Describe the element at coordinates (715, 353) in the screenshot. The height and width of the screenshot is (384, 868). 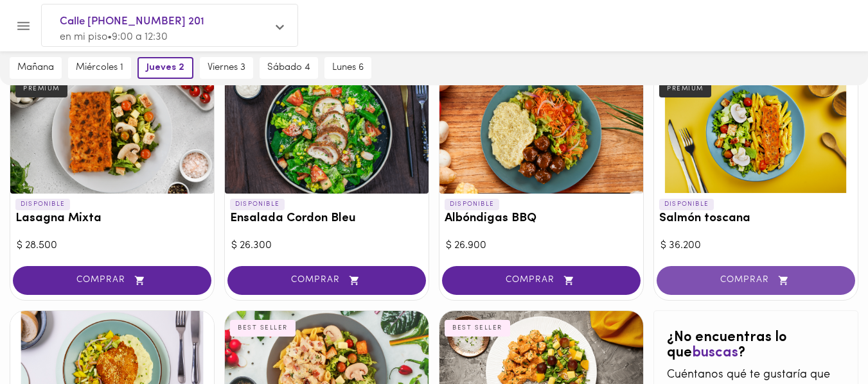
I see `span: buscas` at that location.